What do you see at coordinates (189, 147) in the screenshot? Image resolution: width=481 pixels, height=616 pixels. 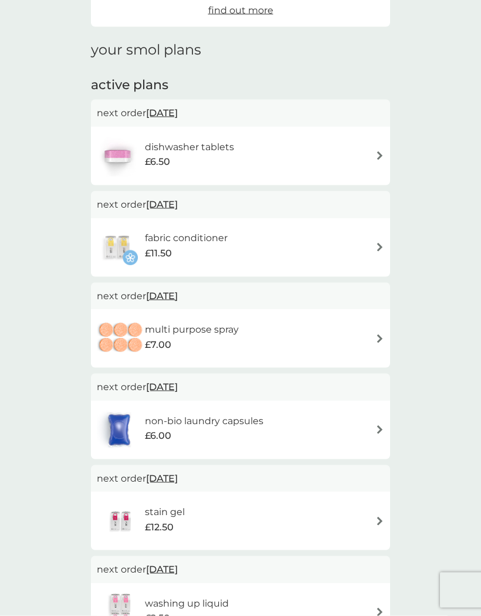 I see `h6: dishwasher tablets` at bounding box center [189, 147].